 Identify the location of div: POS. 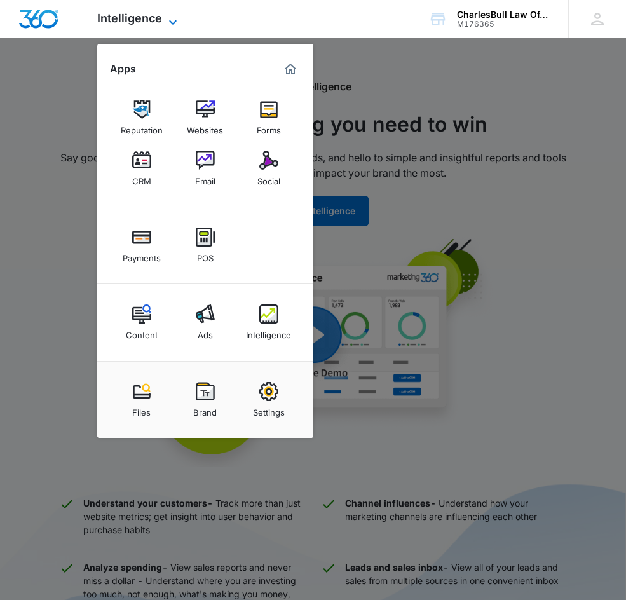
(205, 255).